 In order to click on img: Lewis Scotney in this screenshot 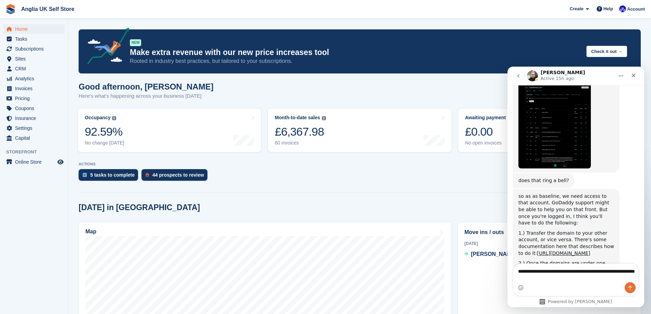, I will do `click(622, 9)`.